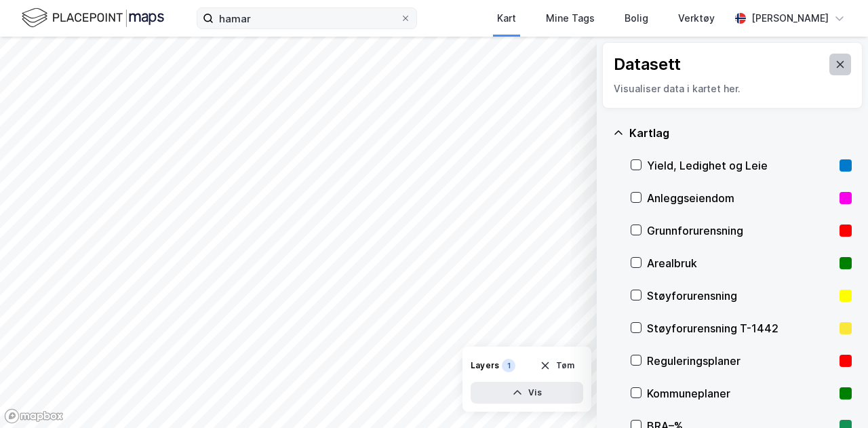 This screenshot has height=428, width=868. Describe the element at coordinates (741, 166) in the screenshot. I see `div: Yield, Ledighet og Leie` at that location.